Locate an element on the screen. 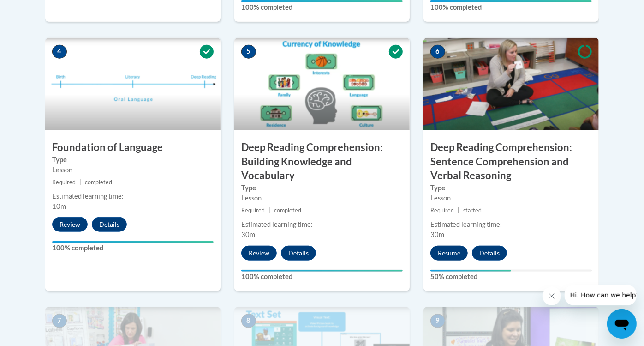 Image resolution: width=644 pixels, height=346 pixels. h3: Deep Reading Comprehension: Sentence Comprehension and Verbal Reasoning is located at coordinates (512, 162).